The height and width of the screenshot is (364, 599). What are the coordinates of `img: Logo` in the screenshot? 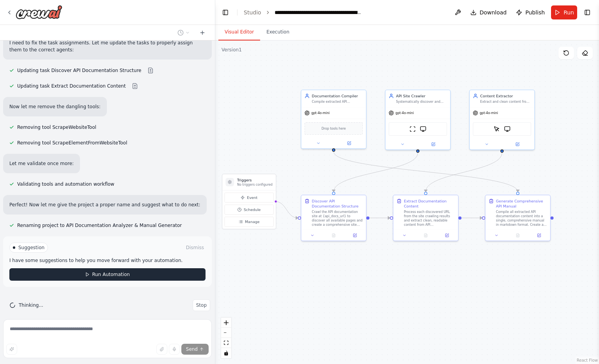 It's located at (39, 12).